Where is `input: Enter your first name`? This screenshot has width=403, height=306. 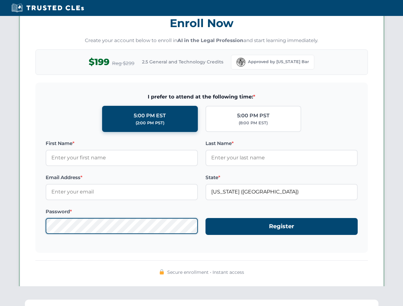 input: Enter your first name is located at coordinates (121, 158).